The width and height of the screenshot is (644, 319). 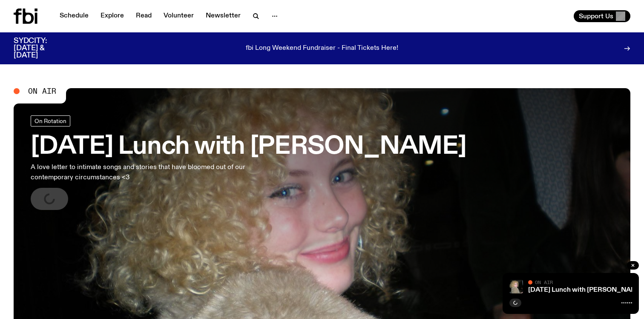 I want to click on a: Volunteer, so click(x=178, y=16).